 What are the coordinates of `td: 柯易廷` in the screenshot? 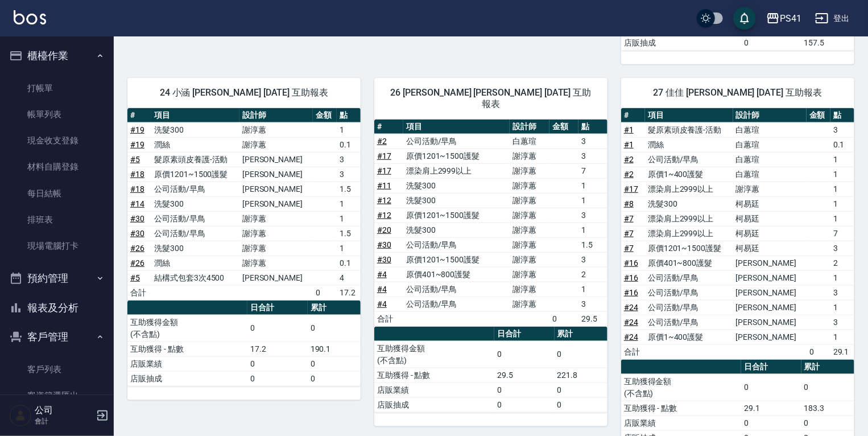 It's located at (769, 234).